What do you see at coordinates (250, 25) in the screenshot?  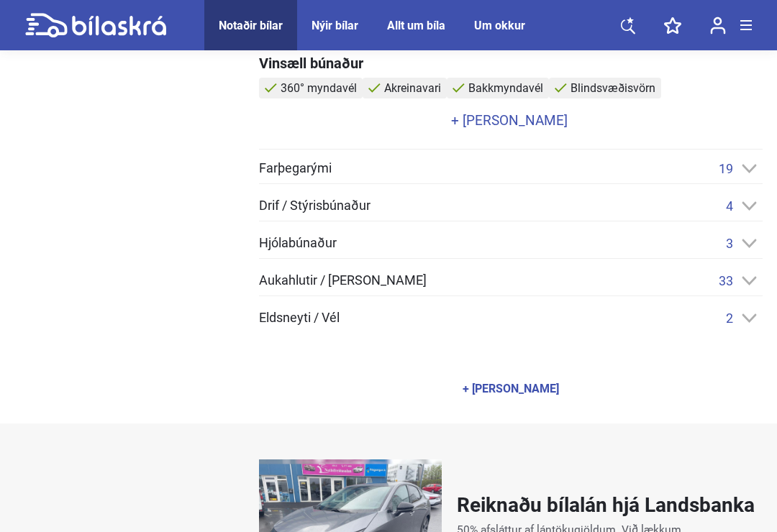 I see `div: Notaðir bílar` at bounding box center [250, 25].